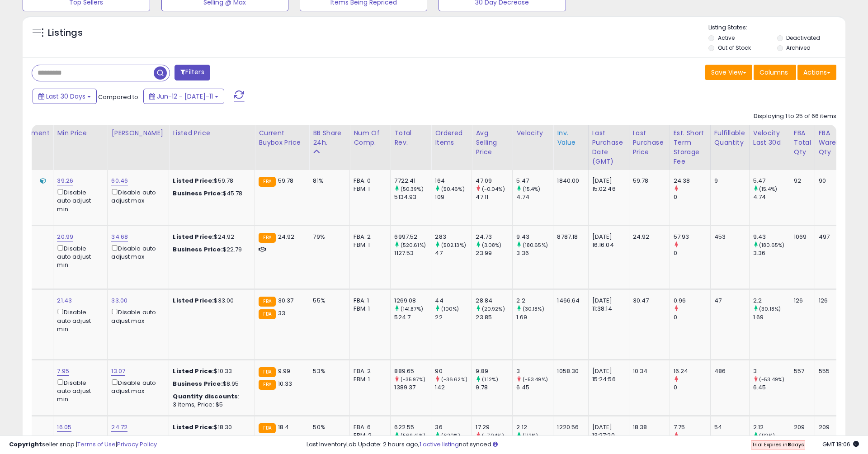 The height and width of the screenshot is (454, 868). I want to click on strong: Copyright, so click(25, 444).